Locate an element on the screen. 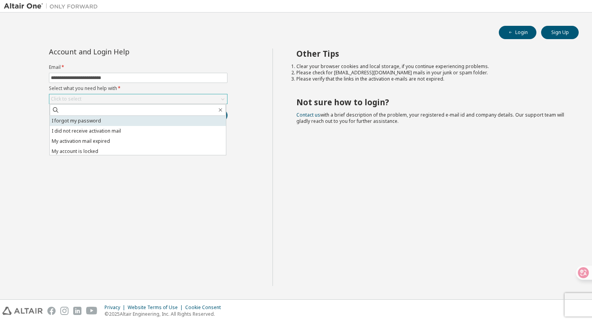 The width and height of the screenshot is (592, 322). h2: Other Tips is located at coordinates (431, 54).